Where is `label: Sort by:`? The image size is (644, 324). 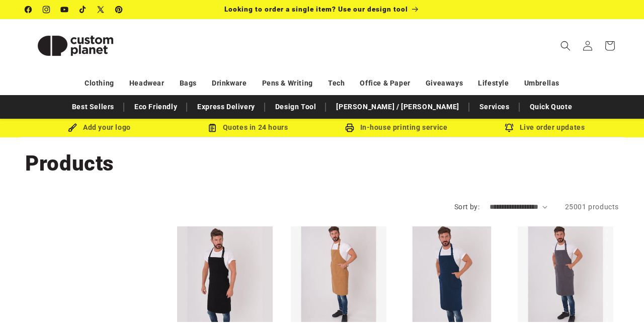
label: Sort by: is located at coordinates (467, 207).